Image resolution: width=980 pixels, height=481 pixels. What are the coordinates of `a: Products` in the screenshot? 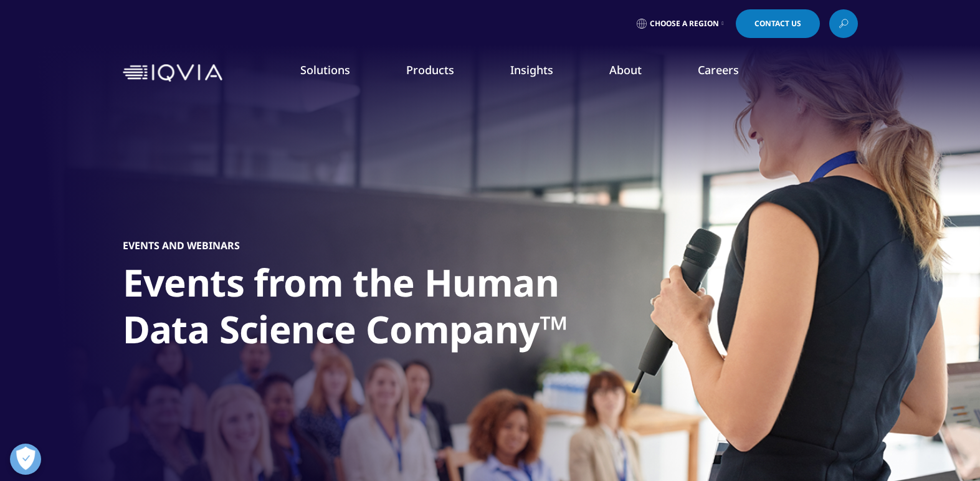 It's located at (430, 70).